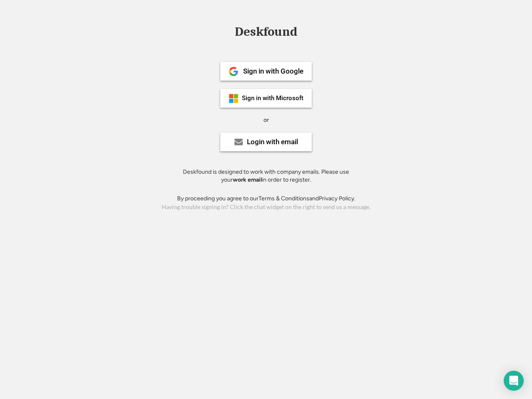 This screenshot has height=399, width=532. I want to click on div: Login with email, so click(272, 142).